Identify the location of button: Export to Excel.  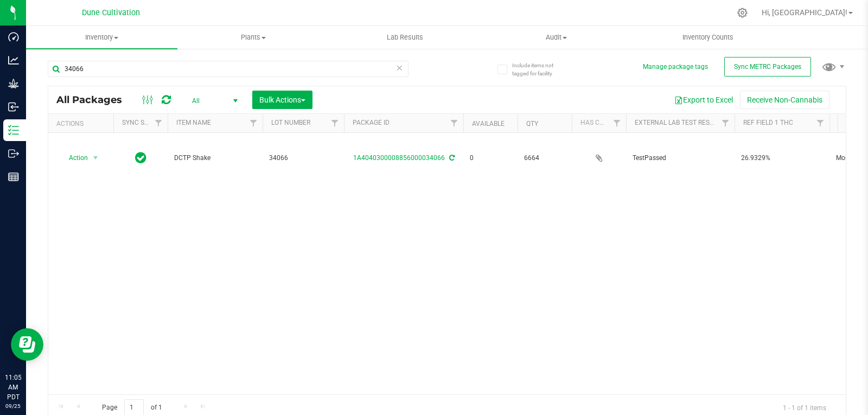
(704, 100).